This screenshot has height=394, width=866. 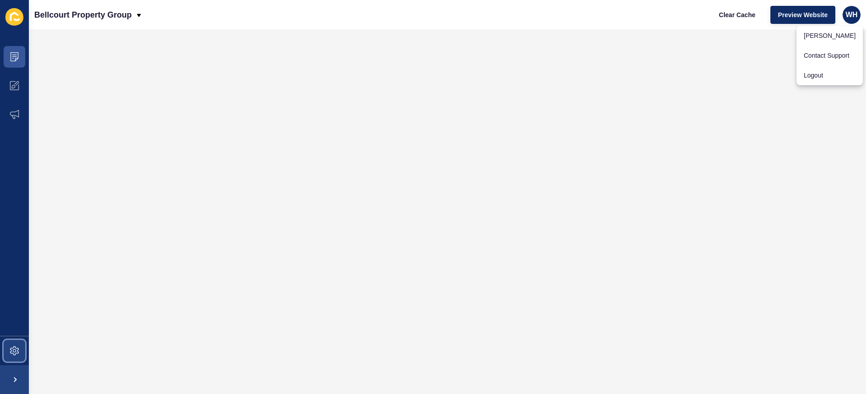 I want to click on a: Logout, so click(x=829, y=75).